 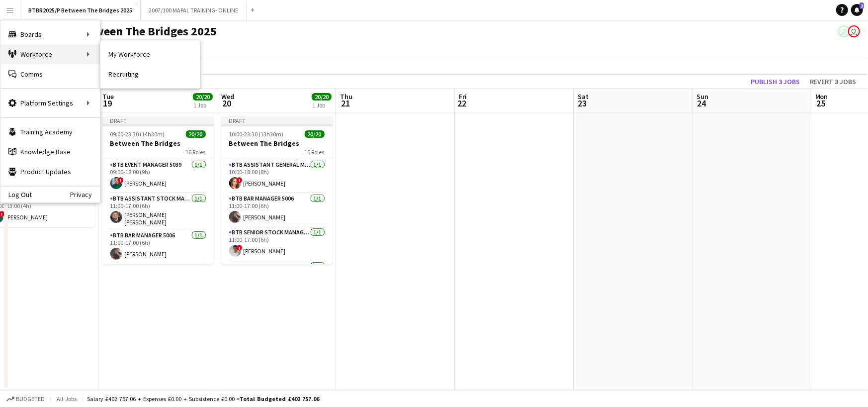 What do you see at coordinates (50, 172) in the screenshot?
I see `a: Product Updates` at bounding box center [50, 172].